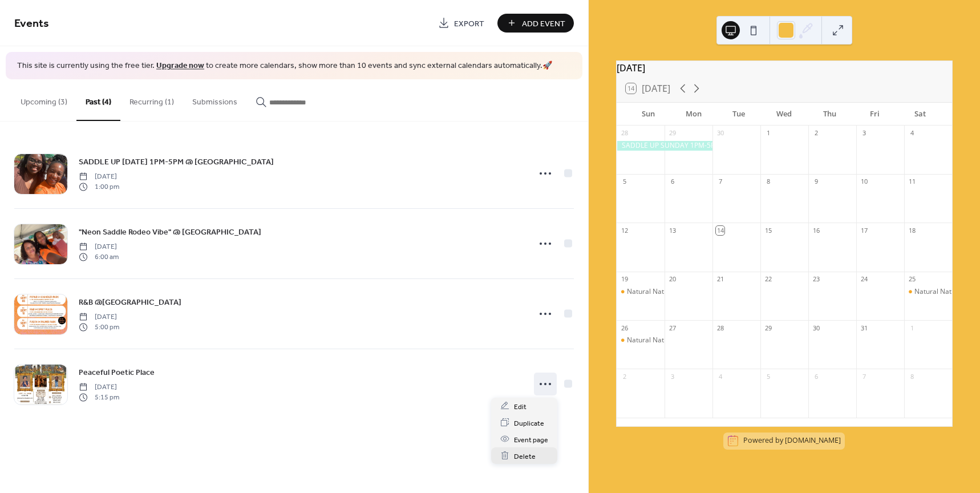 Image resolution: width=980 pixels, height=493 pixels. I want to click on div: 18, so click(911, 230).